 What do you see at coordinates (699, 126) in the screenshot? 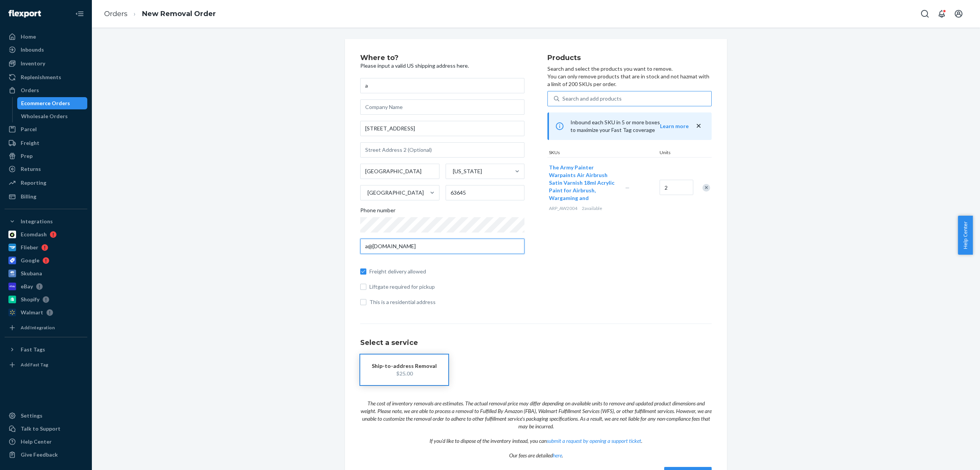
I see `button: close` at bounding box center [699, 126].